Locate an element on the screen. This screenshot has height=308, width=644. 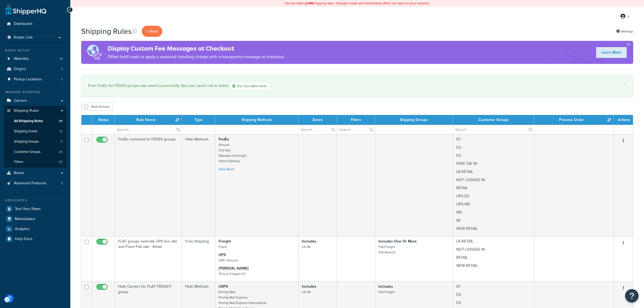
p: Offset tariff costs or apply a seasonal handling charge with a transparent message at checkout. is located at coordinates (196, 57).